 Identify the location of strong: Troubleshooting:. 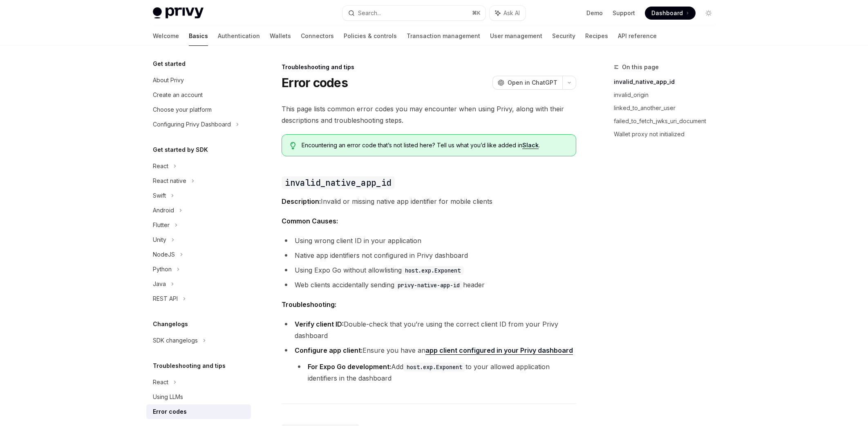
(309, 304).